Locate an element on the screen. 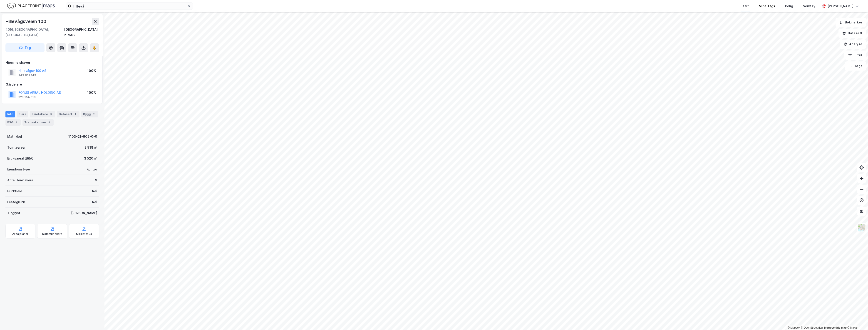 This screenshot has height=330, width=868. img: Z is located at coordinates (862, 228).